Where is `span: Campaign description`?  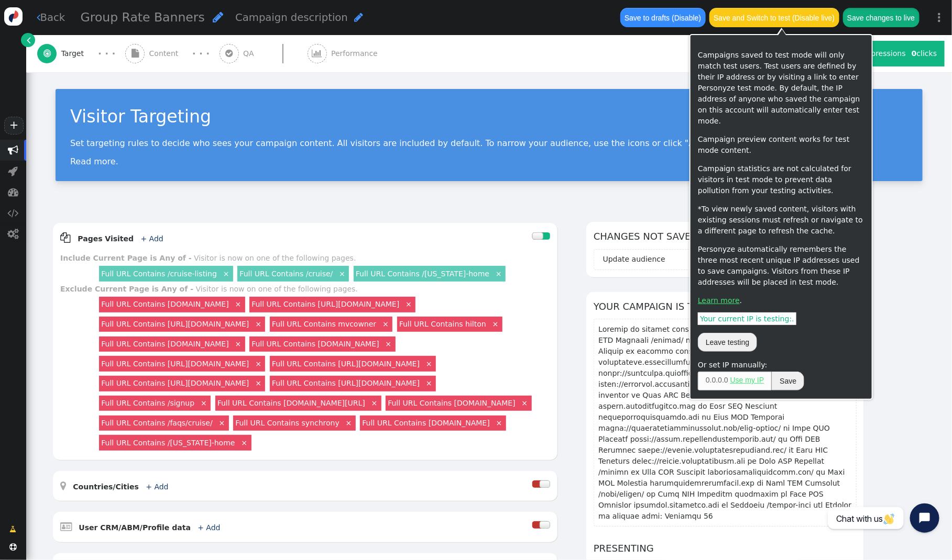 span: Campaign description is located at coordinates (291, 18).